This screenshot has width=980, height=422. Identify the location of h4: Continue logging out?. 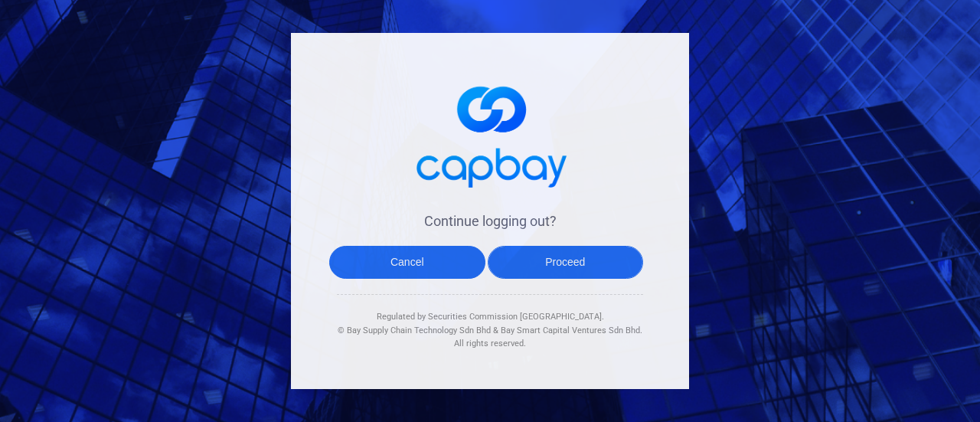
(490, 221).